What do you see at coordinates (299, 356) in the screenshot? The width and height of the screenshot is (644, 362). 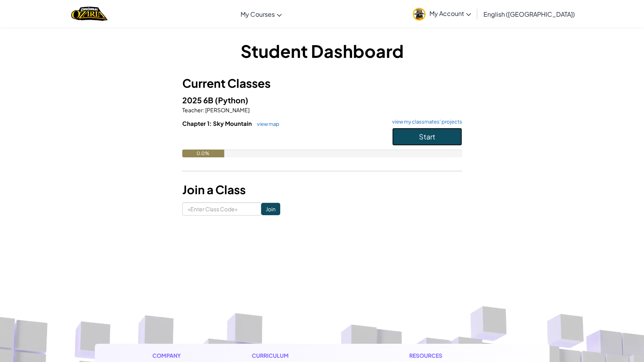 I see `h1: Curriculum` at bounding box center [299, 356].